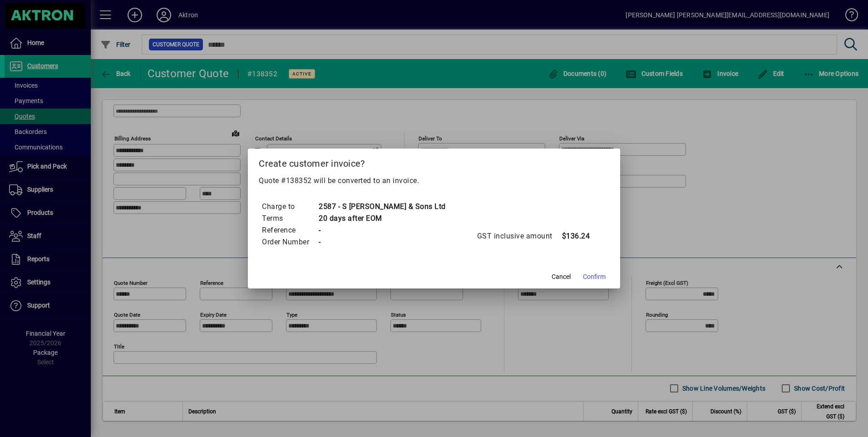 The image size is (868, 437). What do you see at coordinates (382, 219) in the screenshot?
I see `td: 20 days after EOM` at bounding box center [382, 219].